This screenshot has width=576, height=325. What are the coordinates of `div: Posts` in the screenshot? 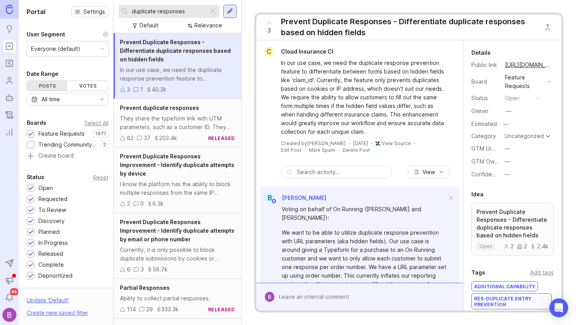 It's located at (47, 86).